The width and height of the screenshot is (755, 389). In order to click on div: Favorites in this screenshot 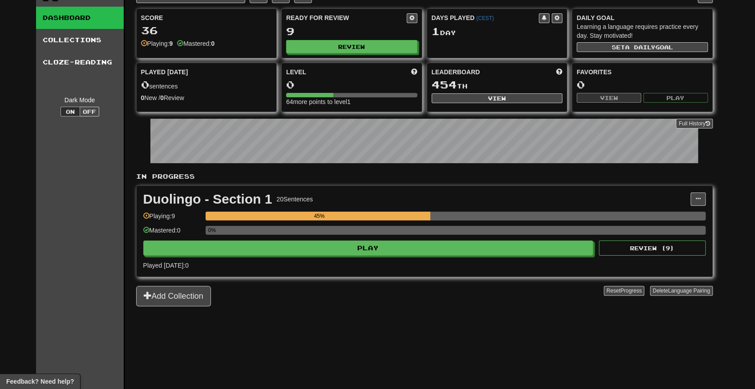, I will do `click(642, 72)`.